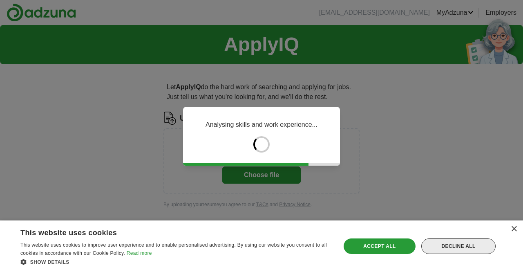 This screenshot has height=272, width=523. Describe the element at coordinates (50, 262) in the screenshot. I see `span: Show details` at that location.